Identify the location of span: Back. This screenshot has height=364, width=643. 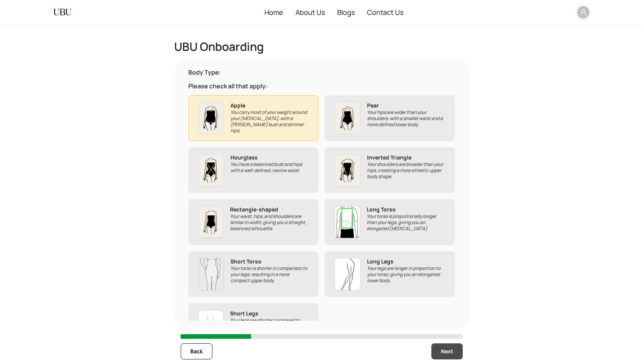
(197, 351).